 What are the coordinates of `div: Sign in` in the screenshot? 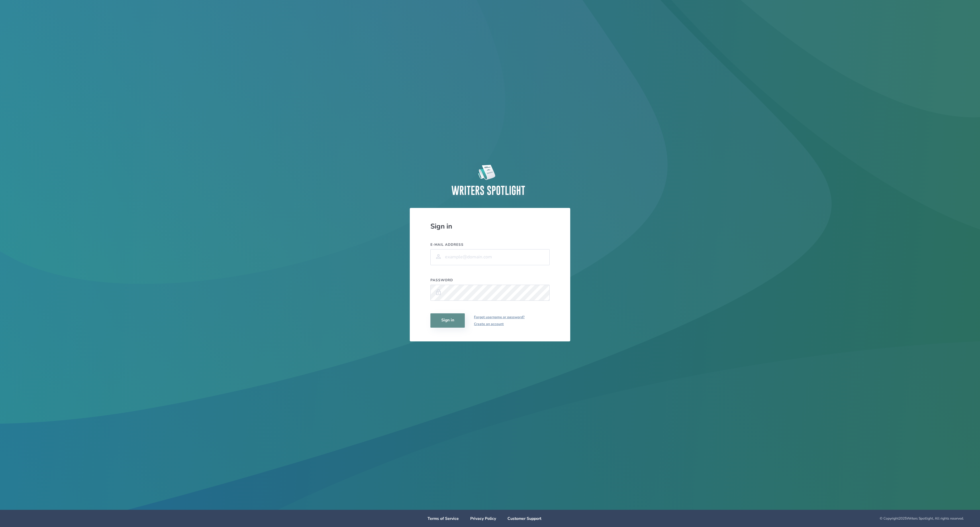 It's located at (490, 226).